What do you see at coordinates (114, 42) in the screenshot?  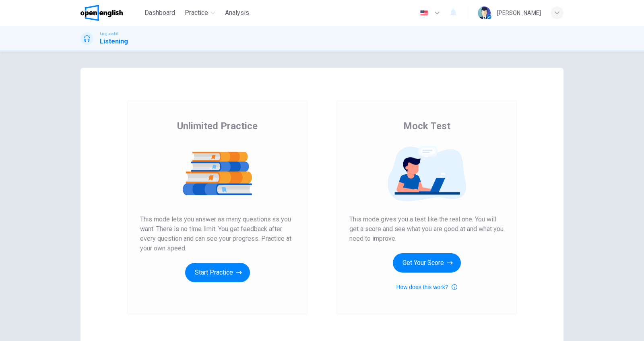 I see `h1: Listening` at bounding box center [114, 42].